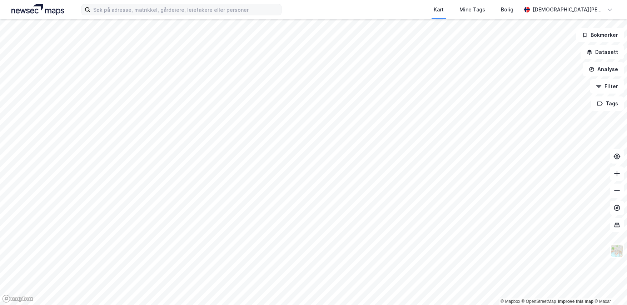 This screenshot has height=305, width=627. What do you see at coordinates (473, 10) in the screenshot?
I see `div: Mine Tags` at bounding box center [473, 10].